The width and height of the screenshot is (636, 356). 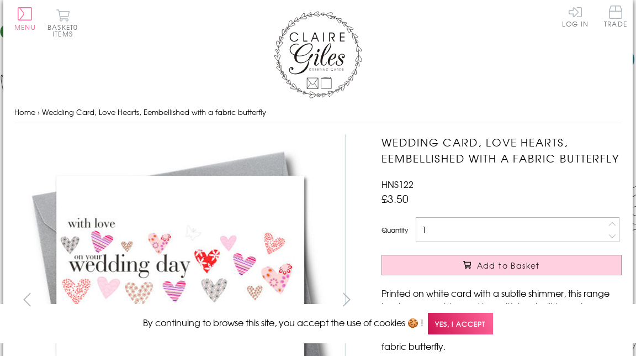 What do you see at coordinates (502, 319) in the screenshot?
I see `p: Printed on white card with a subtle shimmer, this range has large graphics and beautiful embellis...` at bounding box center [502, 319].